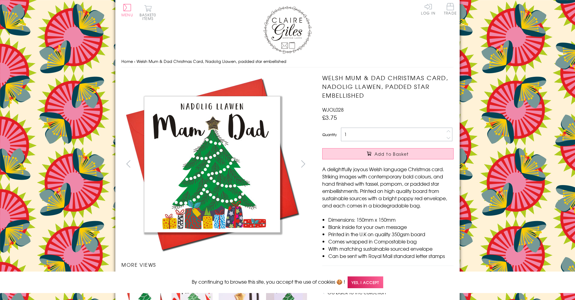  What do you see at coordinates (450, 9) in the screenshot?
I see `span: Trade` at bounding box center [450, 9].